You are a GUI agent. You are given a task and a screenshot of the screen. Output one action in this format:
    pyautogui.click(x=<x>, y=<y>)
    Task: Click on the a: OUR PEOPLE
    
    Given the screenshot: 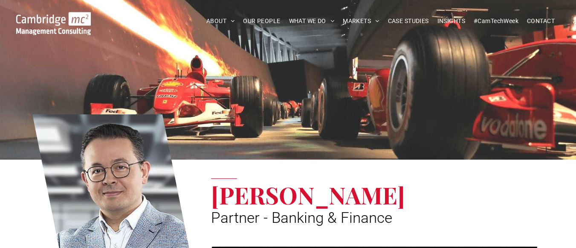 What is the action you would take?
    pyautogui.click(x=261, y=21)
    